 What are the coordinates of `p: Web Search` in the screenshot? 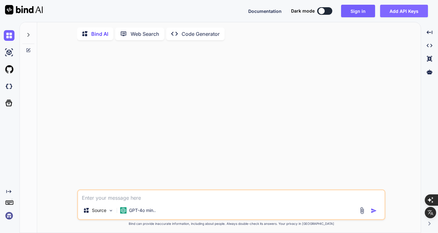 It's located at (145, 34).